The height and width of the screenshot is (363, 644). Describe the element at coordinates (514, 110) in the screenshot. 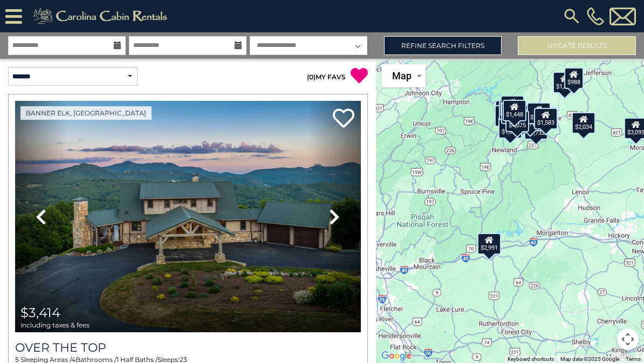

I see `div: $1,448` at that location.